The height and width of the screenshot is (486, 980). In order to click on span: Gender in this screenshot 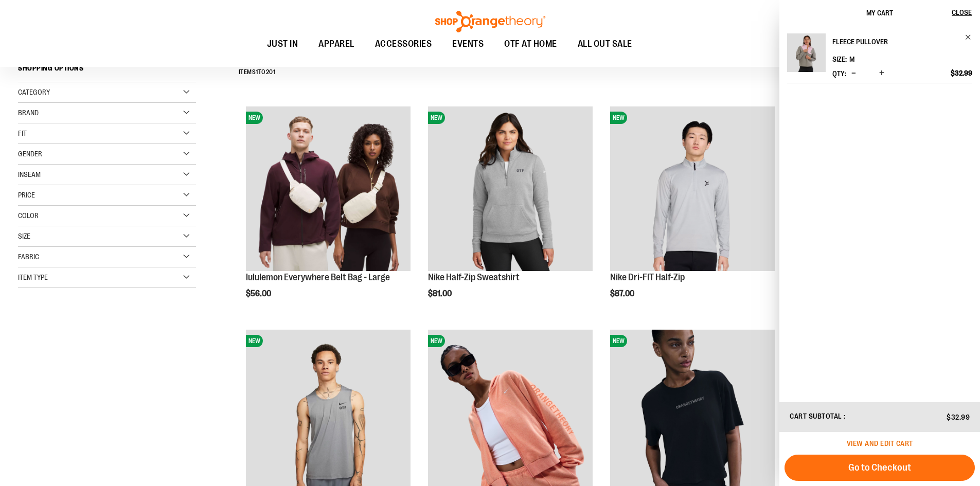, I will do `click(30, 154)`.